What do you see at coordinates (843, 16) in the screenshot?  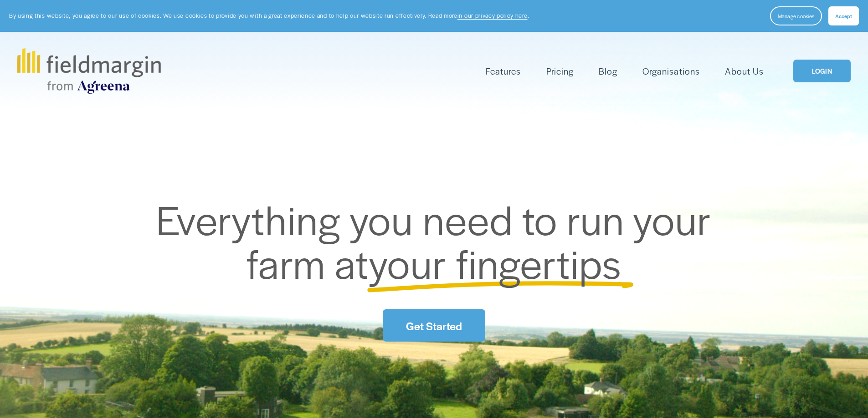 I see `button: Accept` at bounding box center [843, 16].